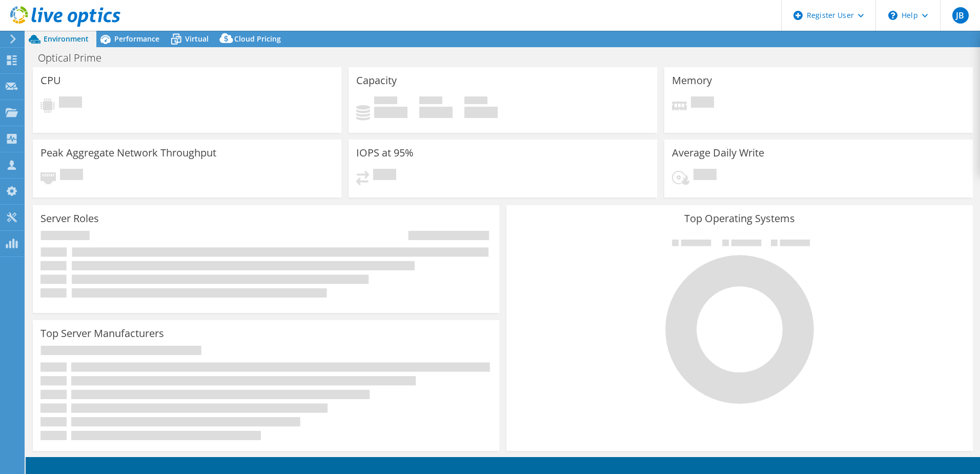 Image resolution: width=980 pixels, height=474 pixels. What do you see at coordinates (66, 39) in the screenshot?
I see `span: Environment` at bounding box center [66, 39].